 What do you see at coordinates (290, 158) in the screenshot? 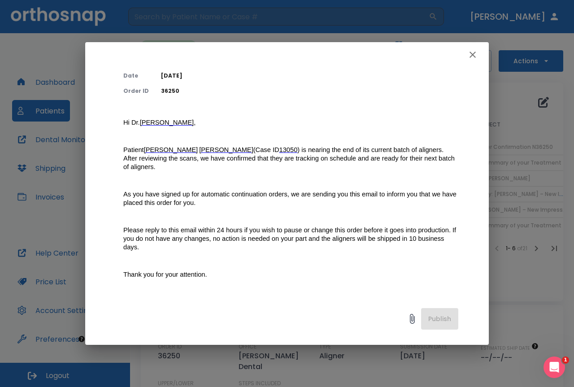
I see `span: ) is nearing the end of its current batch of aligners. After reviewing the scans, we have confirm...` at bounding box center [290, 158].